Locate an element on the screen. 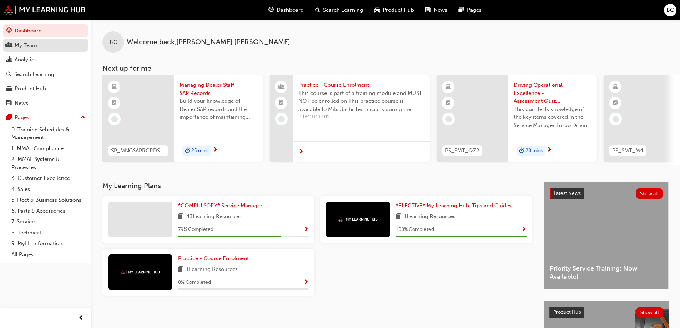  span: 25 mins is located at coordinates (200, 151).